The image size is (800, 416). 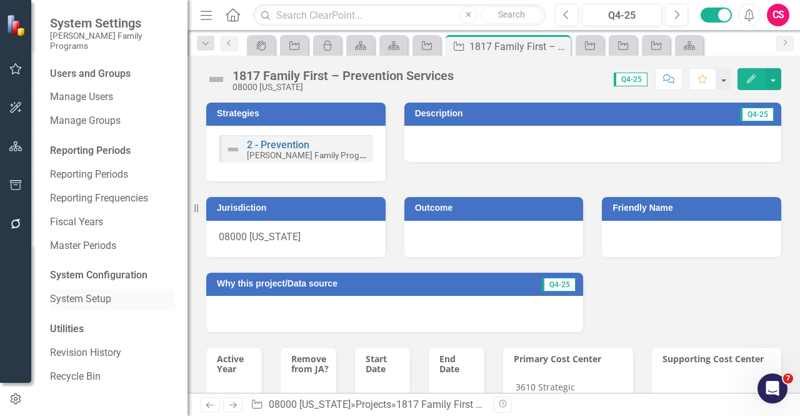 What do you see at coordinates (719, 358) in the screenshot?
I see `h3: Supporting Cost Center` at bounding box center [719, 358].